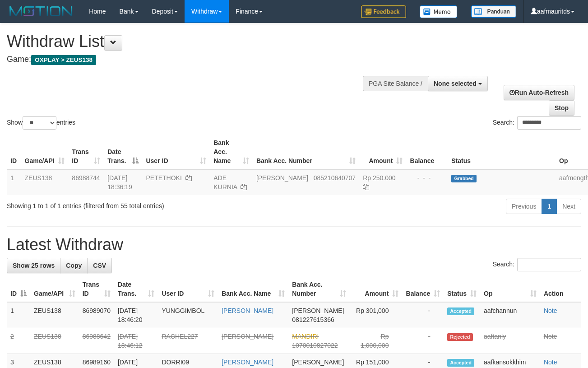  Describe the element at coordinates (439, 11) in the screenshot. I see `img: Button%20Memo.svg` at that location.